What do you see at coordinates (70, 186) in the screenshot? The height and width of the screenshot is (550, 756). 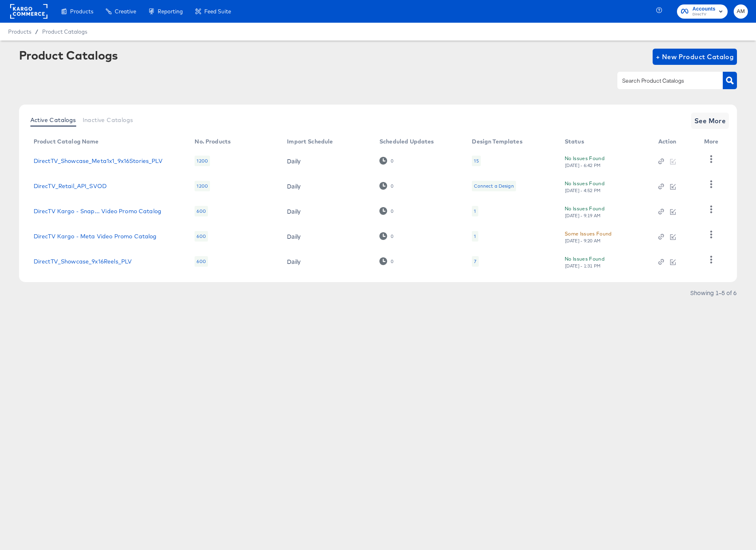 I see `a: DirecTV_Retail_API_SVOD` at bounding box center [70, 186].